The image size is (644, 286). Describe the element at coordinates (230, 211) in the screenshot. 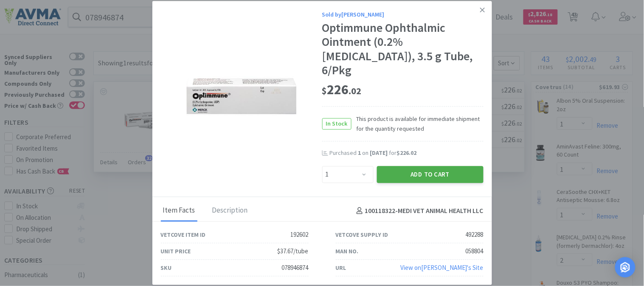

I see `div: Description` at that location.